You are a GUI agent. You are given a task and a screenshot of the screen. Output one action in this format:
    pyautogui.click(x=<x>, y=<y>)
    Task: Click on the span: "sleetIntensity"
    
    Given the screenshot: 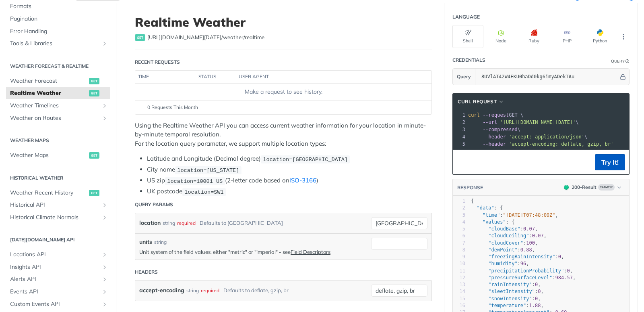 What is the action you would take?
    pyautogui.click(x=512, y=291)
    